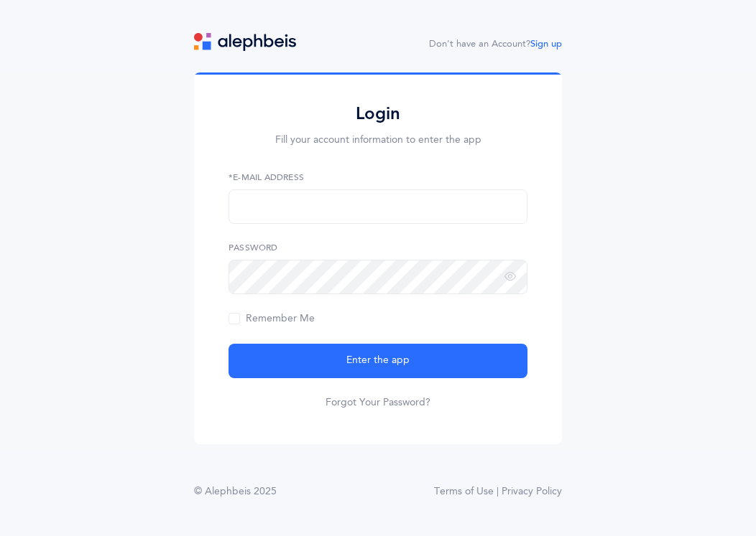 This screenshot has width=756, height=536. What do you see at coordinates (495, 44) in the screenshot?
I see `div: Don't have an Account?` at bounding box center [495, 44].